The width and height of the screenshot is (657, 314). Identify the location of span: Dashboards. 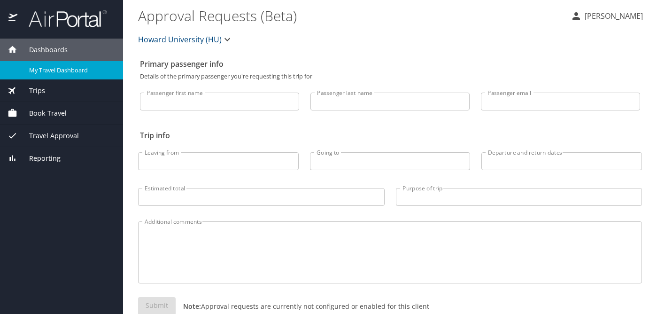
(42, 50).